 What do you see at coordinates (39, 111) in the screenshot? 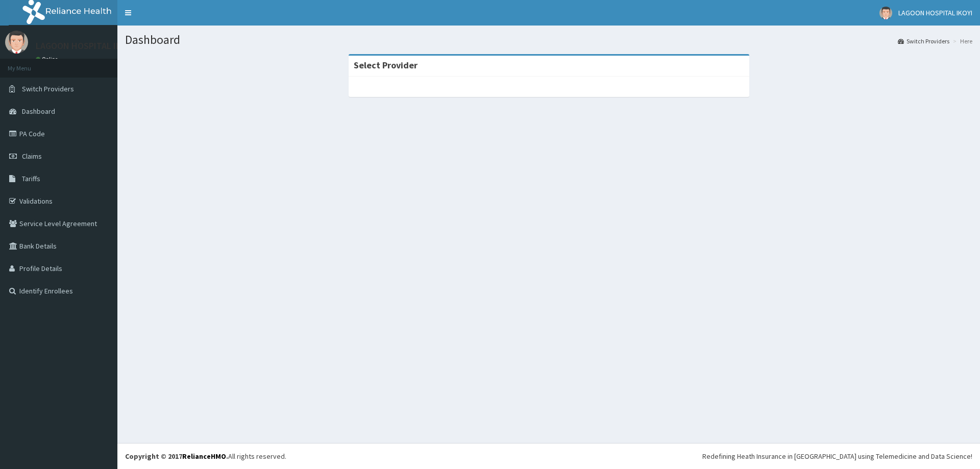
I see `span: Dashboard` at bounding box center [39, 111].